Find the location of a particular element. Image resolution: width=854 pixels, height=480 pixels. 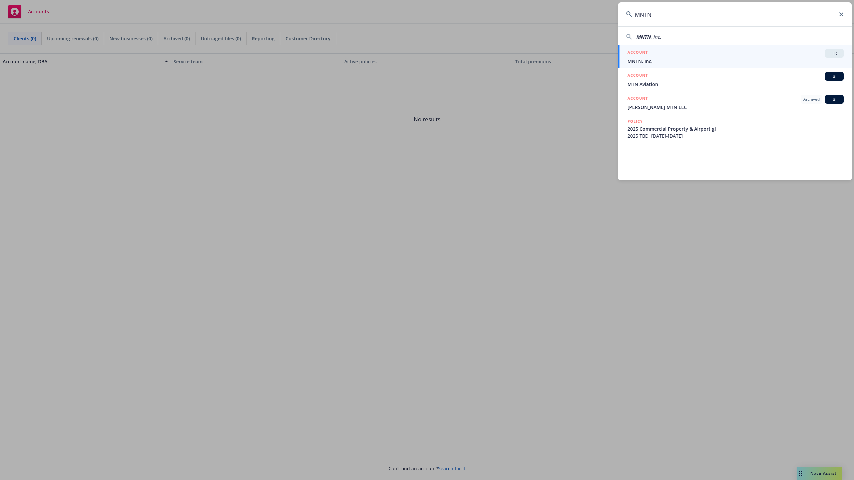

a: ACCOUNTTRMNTN, Inc. is located at coordinates (735, 57).